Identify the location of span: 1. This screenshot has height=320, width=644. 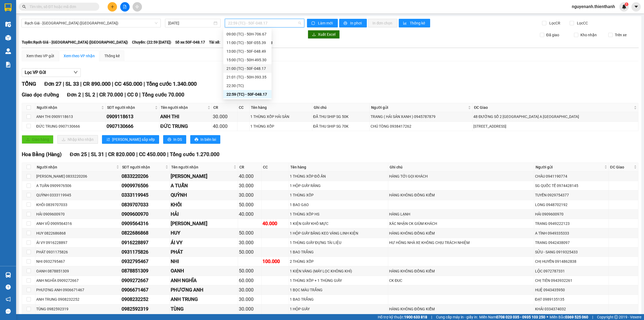
(627, 4).